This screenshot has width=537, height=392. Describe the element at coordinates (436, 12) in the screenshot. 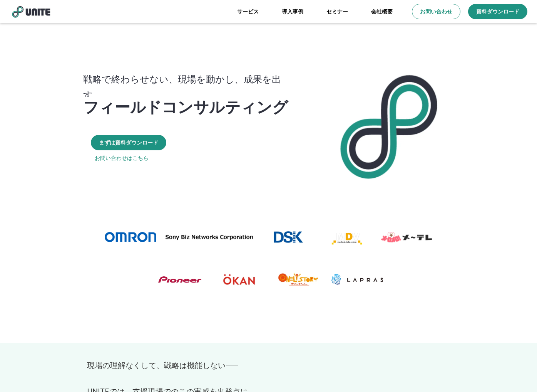

I see `p: お問い合わせ` at that location.